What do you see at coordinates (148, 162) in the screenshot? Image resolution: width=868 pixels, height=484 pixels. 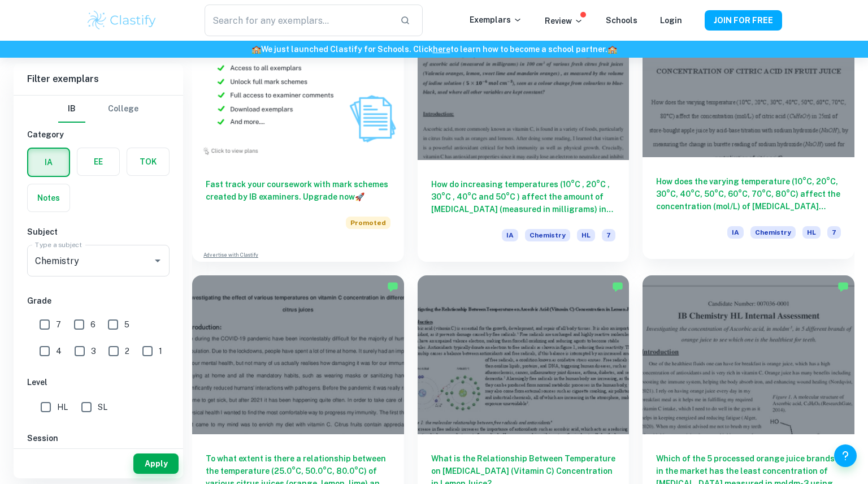 I see `button: TOK` at bounding box center [148, 162].